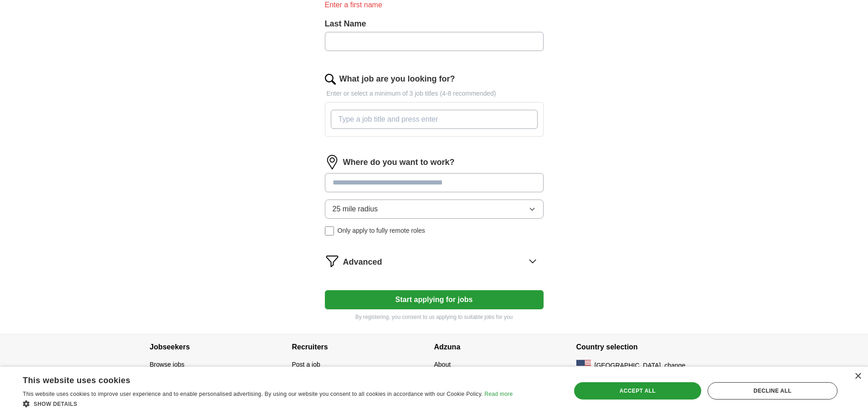 The height and width of the screenshot is (415, 868). What do you see at coordinates (399, 162) in the screenshot?
I see `label: Where do you want to work?` at bounding box center [399, 162].